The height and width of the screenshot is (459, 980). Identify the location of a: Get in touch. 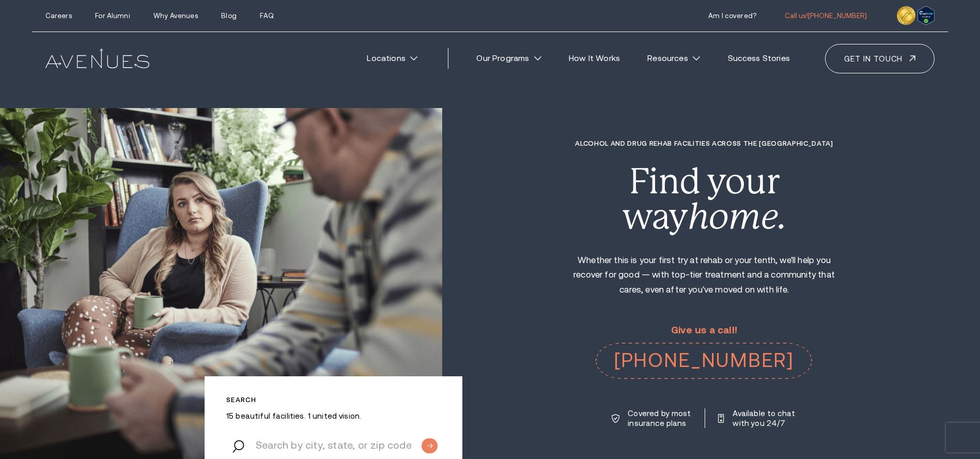
(880, 58).